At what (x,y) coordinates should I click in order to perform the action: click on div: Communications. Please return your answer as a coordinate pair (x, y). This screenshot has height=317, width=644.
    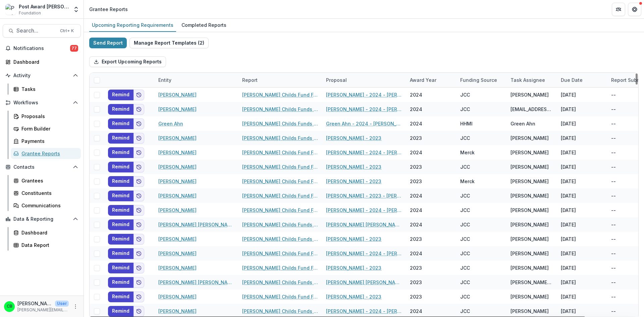
    Looking at the image, I should click on (48, 205).